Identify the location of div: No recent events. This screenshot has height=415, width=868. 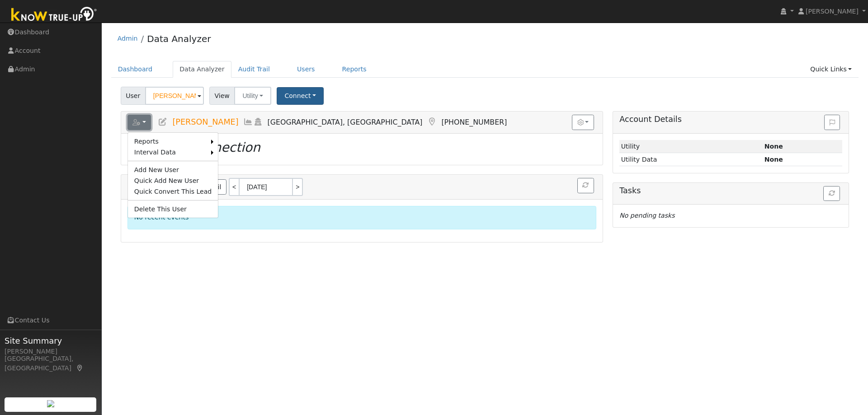
(362, 217).